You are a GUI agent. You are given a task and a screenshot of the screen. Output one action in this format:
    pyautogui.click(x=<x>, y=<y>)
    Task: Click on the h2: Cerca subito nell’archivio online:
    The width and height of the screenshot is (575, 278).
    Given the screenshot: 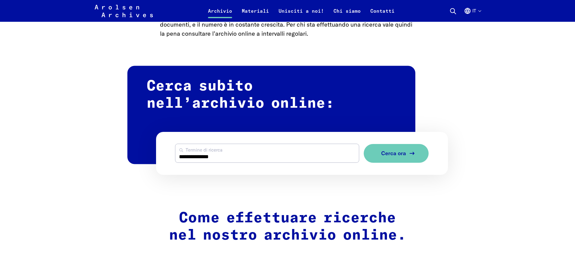 What is the action you would take?
    pyautogui.click(x=271, y=114)
    